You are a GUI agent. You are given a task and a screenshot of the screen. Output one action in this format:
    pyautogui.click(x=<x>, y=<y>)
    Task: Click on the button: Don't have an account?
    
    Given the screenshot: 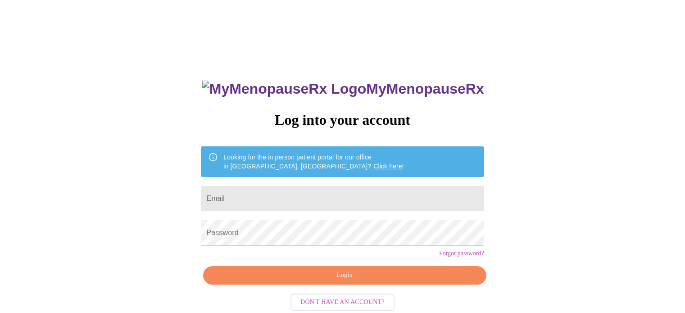 What is the action you would take?
    pyautogui.click(x=342, y=302)
    